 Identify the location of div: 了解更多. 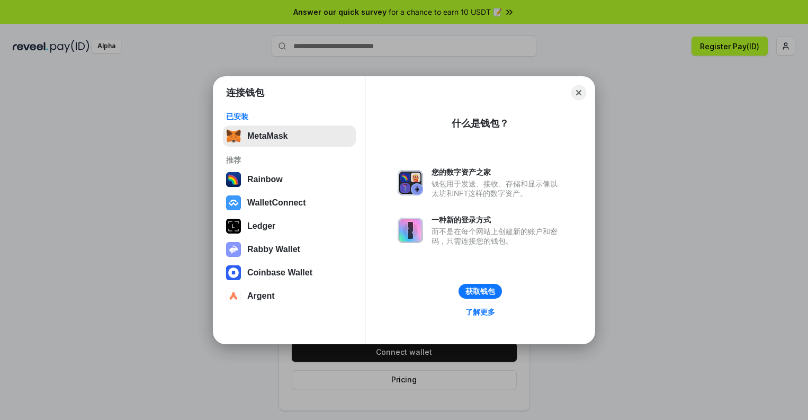
(480, 312).